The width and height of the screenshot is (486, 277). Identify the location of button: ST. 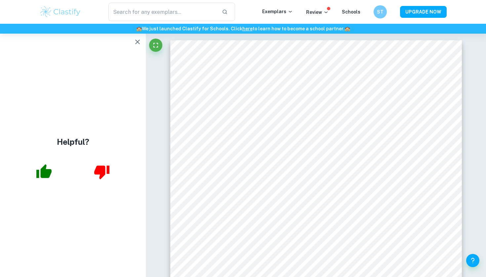
(380, 12).